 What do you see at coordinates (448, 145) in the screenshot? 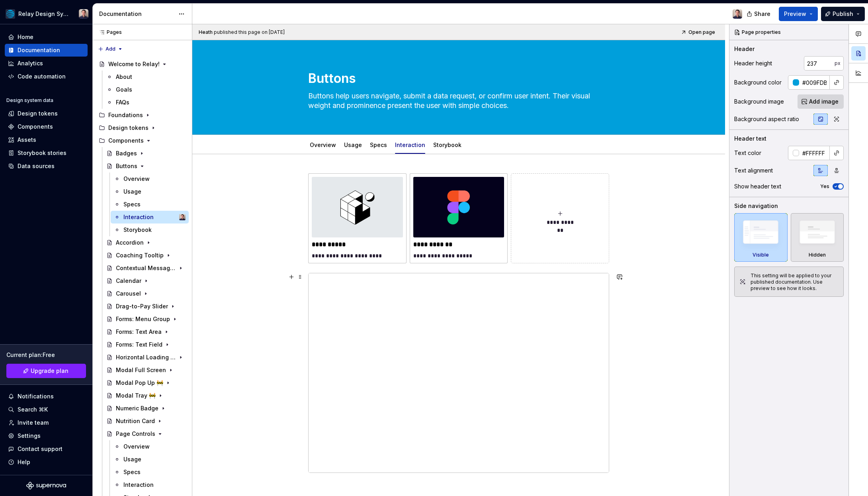
I see `a: Storybook` at bounding box center [448, 145].